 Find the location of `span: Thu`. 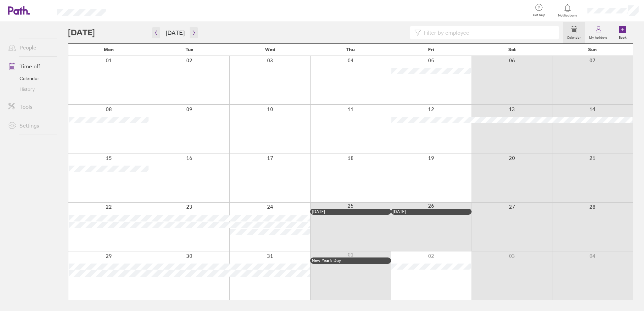

span: Thu is located at coordinates (350, 50).